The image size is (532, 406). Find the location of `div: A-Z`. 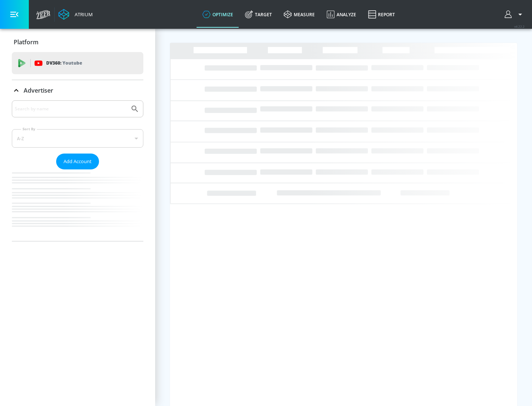

div: A-Z is located at coordinates (78, 139).